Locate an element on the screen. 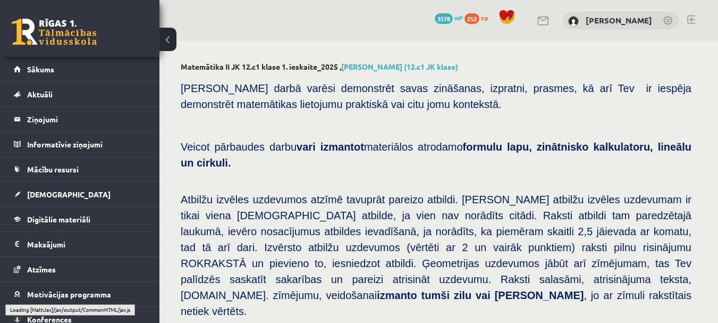 Image resolution: width=718 pixels, height=323 pixels. a: Maksājumi is located at coordinates (80, 244).